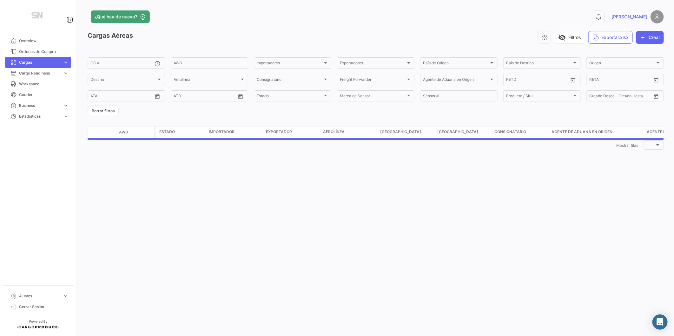 The height and width of the screenshot is (336, 674). I want to click on a: Courier, so click(38, 95).